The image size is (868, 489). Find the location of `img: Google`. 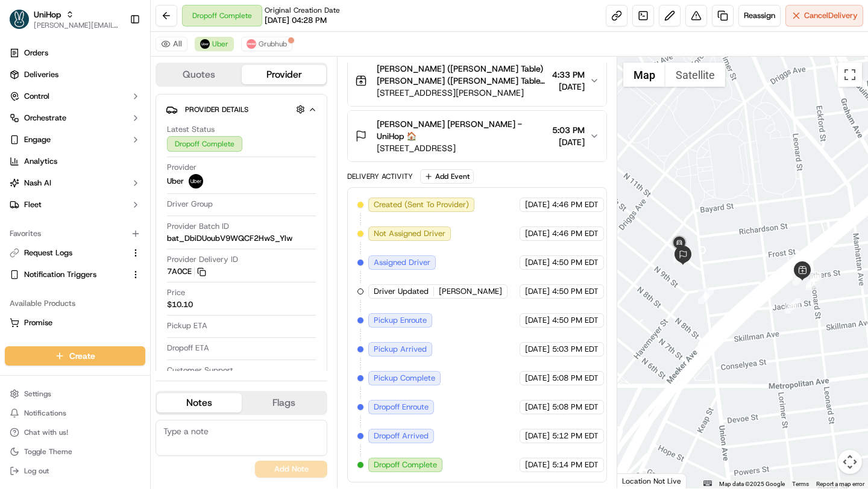

img: Google is located at coordinates (640, 481).